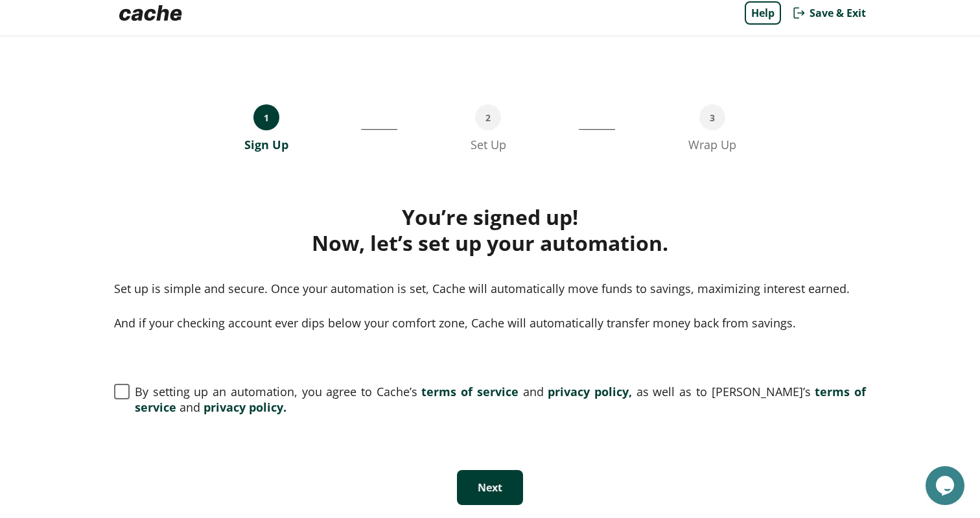 The height and width of the screenshot is (518, 980). What do you see at coordinates (488, 144) in the screenshot?
I see `div: Set Up` at bounding box center [488, 144].